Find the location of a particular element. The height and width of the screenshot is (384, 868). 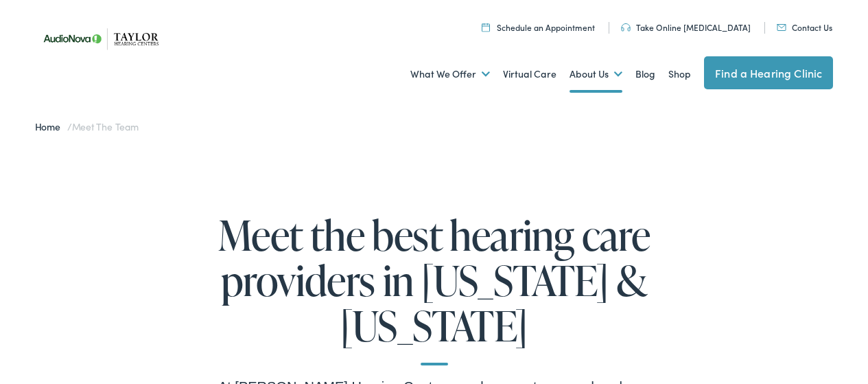

a: Contact Us is located at coordinates (804, 26).